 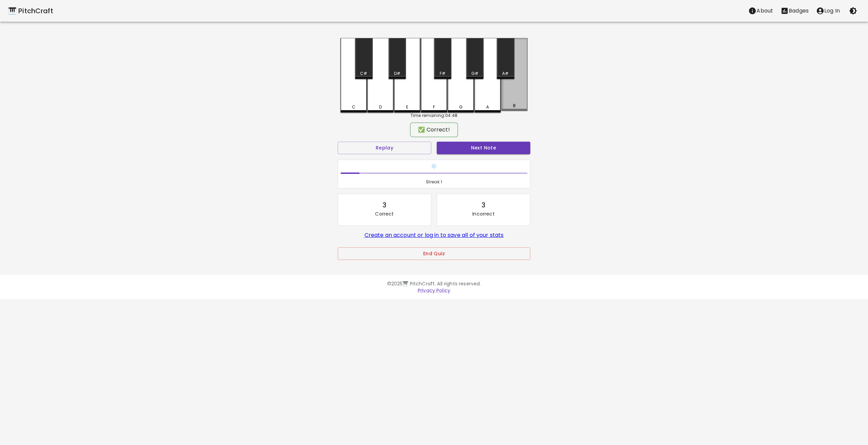 I want to click on div: C#, so click(x=363, y=74).